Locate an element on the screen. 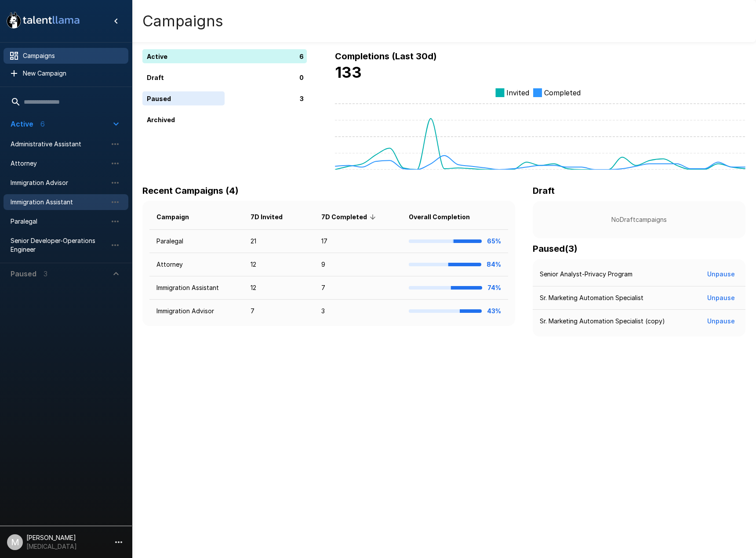 This screenshot has width=756, height=558. b: Paused ( 3 ) is located at coordinates (555, 249).